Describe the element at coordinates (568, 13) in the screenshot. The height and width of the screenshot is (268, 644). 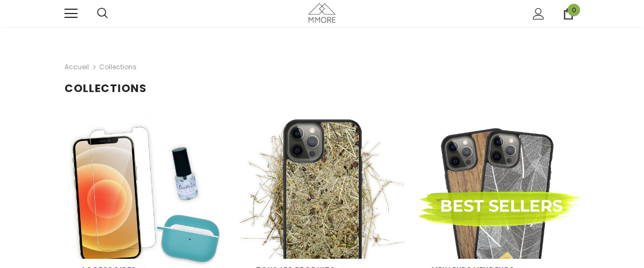
I see `a: 0` at that location.